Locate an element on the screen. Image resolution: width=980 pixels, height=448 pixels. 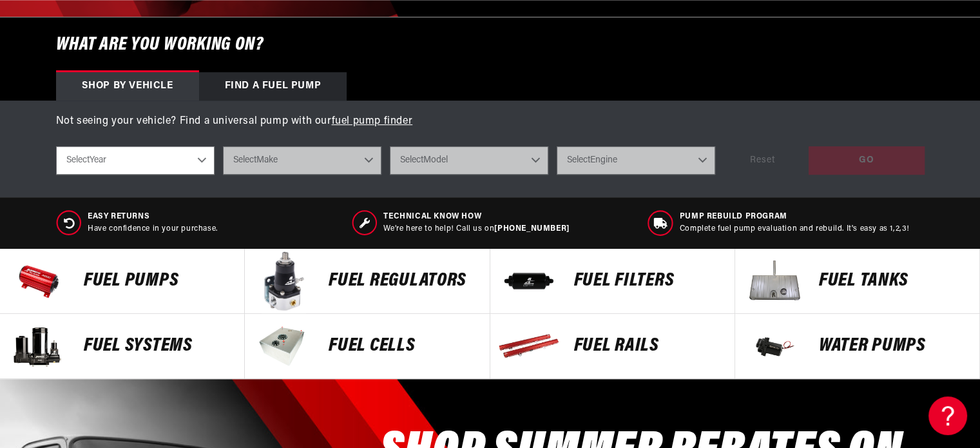
img: FUEL REGULATORS is located at coordinates (283, 281).